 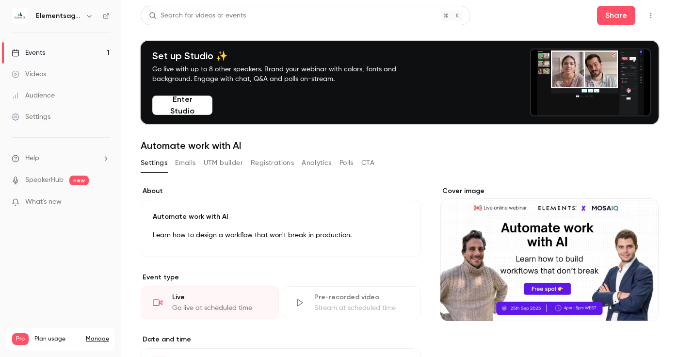 I want to click on h4: Set up Studio ✨, so click(x=286, y=56).